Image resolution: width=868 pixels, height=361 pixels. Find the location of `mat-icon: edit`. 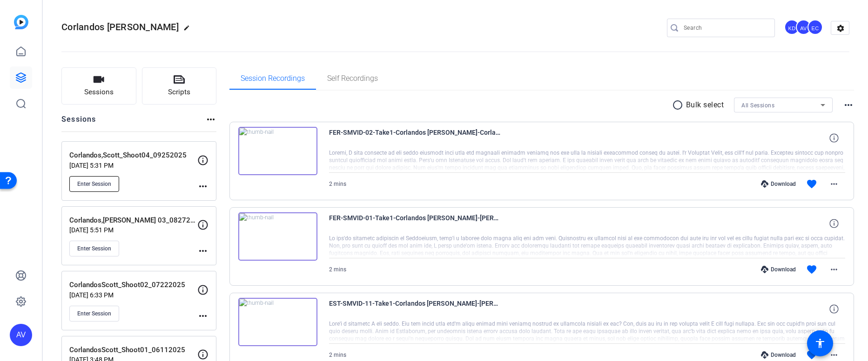

mat-icon: edit is located at coordinates (189, 30).